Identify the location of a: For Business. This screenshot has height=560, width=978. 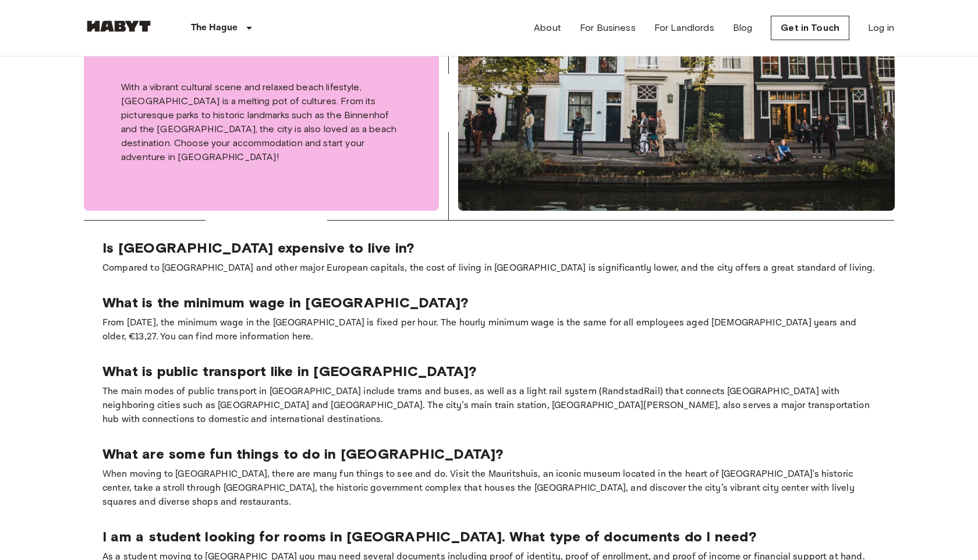
(608, 28).